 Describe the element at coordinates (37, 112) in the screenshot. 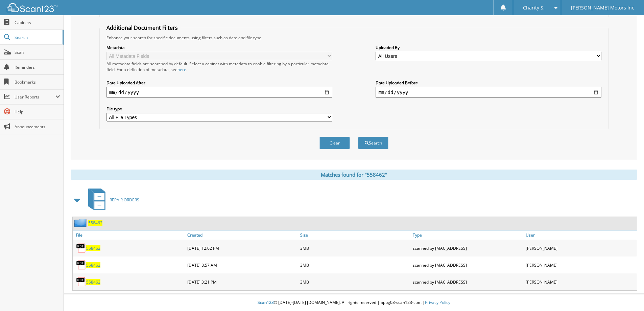

I see `span: Help` at that location.